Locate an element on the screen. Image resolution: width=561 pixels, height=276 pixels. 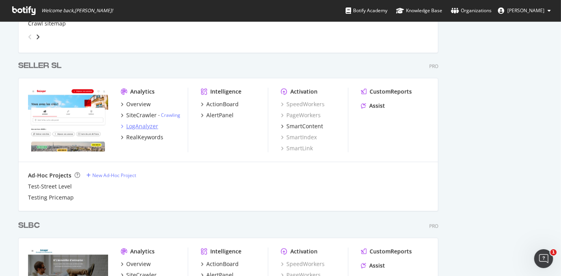
div: PageWorkers is located at coordinates (301, 116).